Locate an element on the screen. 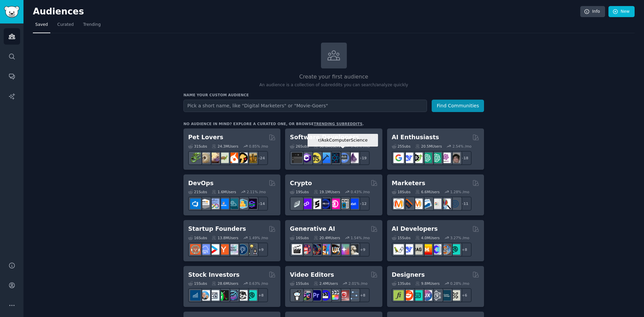 This screenshot has width=644, height=317. img: ValueInvesting is located at coordinates (205, 295).